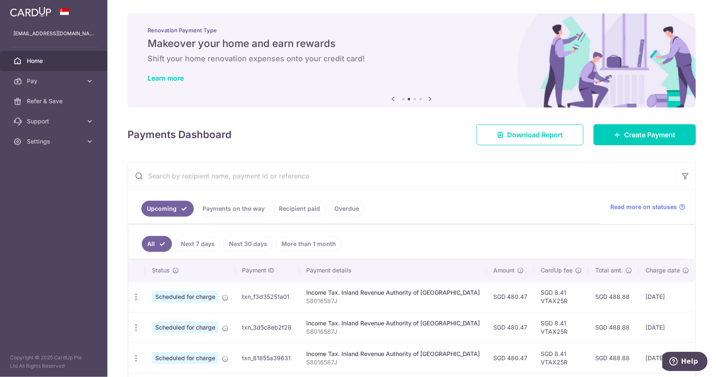 This screenshot has height=377, width=716. I want to click on span: Download Report, so click(535, 135).